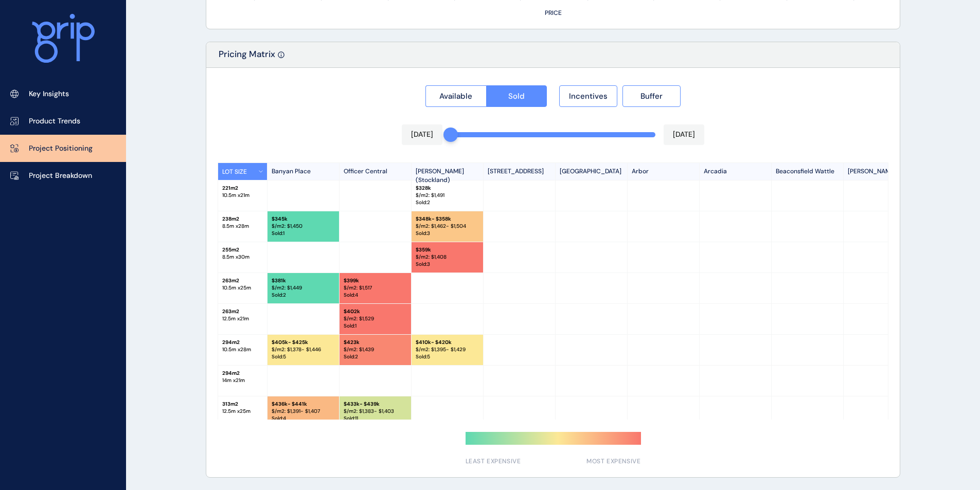 This screenshot has width=980, height=490. What do you see at coordinates (553, 13) in the screenshot?
I see `text: PRICE` at bounding box center [553, 13].